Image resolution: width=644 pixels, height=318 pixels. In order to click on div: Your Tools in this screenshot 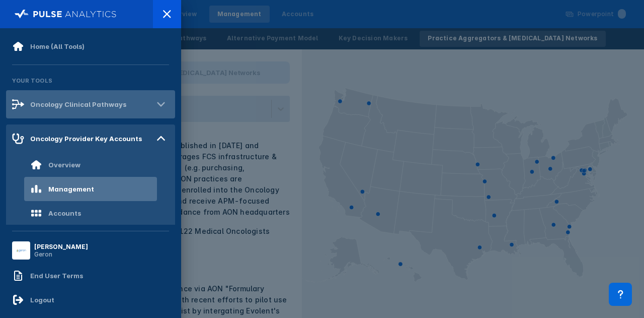, I will do `click(91, 81)`.